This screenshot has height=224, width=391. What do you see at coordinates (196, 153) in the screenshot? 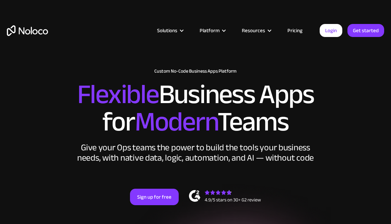
I see `div: Give your Ops teams the power to build the tools your business needs, with native data, logic, au...` at bounding box center [196, 153].